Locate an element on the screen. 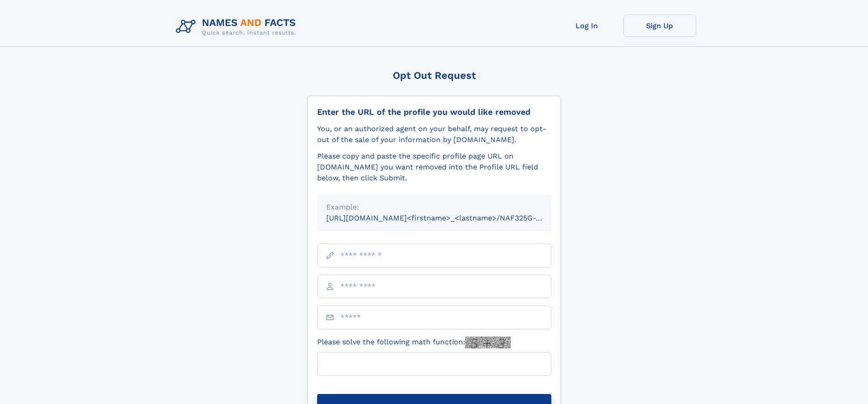  div: Enter the URL of the profile you would like removed is located at coordinates (434, 112).